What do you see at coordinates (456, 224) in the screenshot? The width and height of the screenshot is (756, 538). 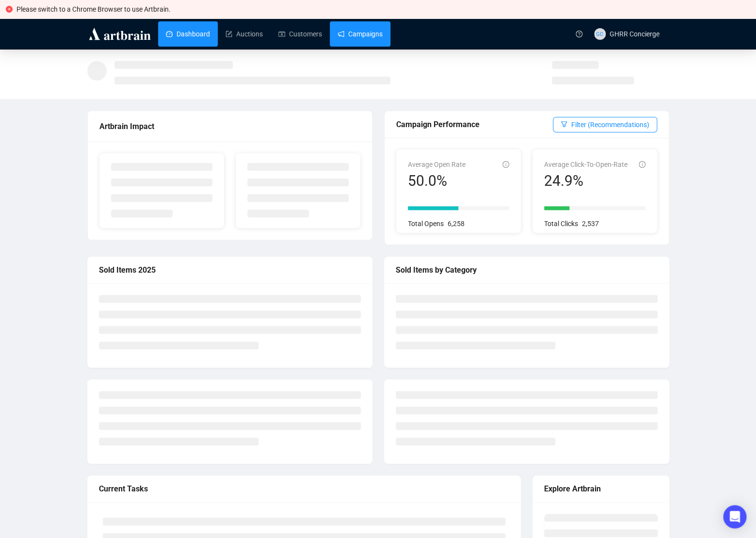 I see `span: 6,258` at bounding box center [456, 224].